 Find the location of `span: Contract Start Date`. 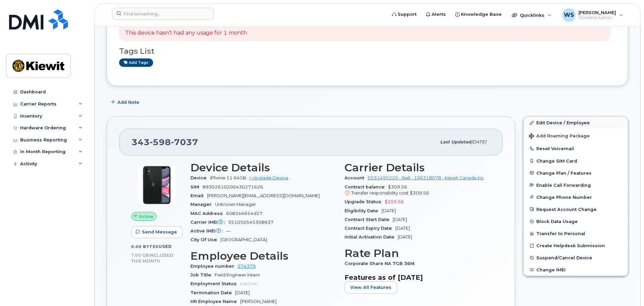

span: Contract Start Date is located at coordinates (369, 220).